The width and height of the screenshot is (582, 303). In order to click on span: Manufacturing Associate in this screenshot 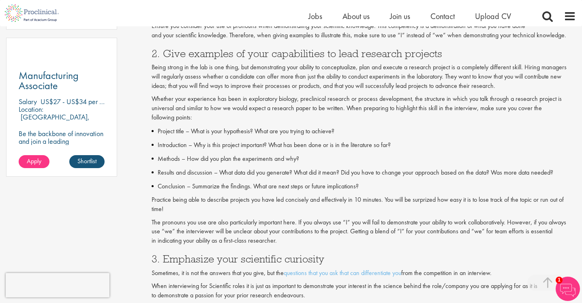, I will do `click(49, 80)`.